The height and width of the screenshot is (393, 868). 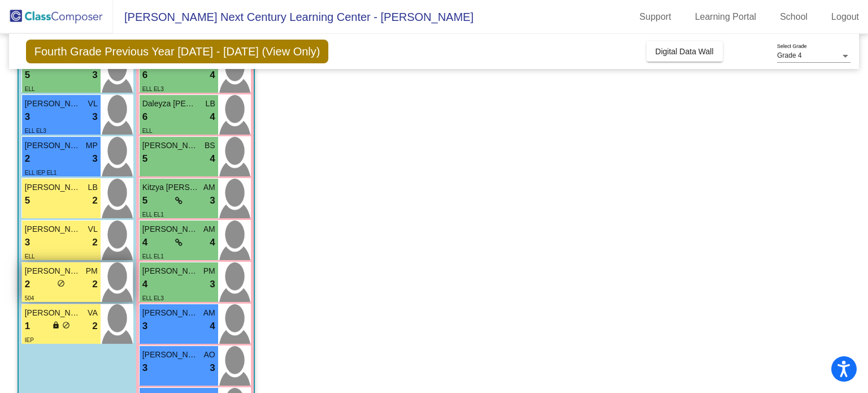 I want to click on a: Logout, so click(x=845, y=17).